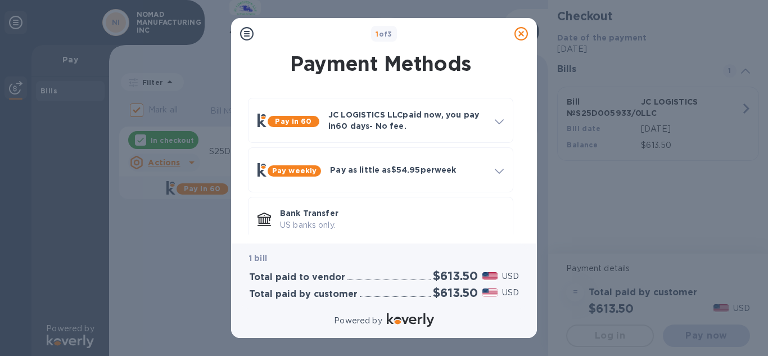  What do you see at coordinates (377, 34) in the screenshot?
I see `span: 1` at bounding box center [377, 34].